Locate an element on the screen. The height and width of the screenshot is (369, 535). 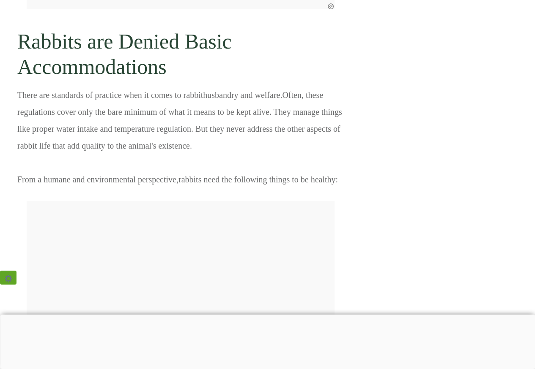
a: rabbits need the following things to be healthy: is located at coordinates (258, 180).